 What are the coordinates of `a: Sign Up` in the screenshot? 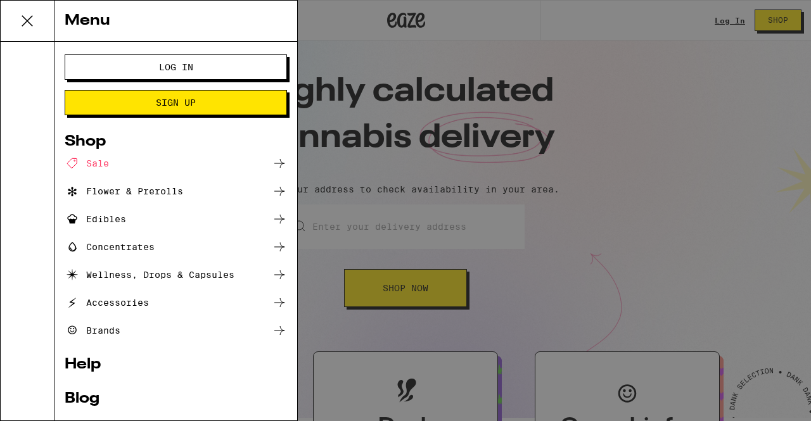 It's located at (176, 103).